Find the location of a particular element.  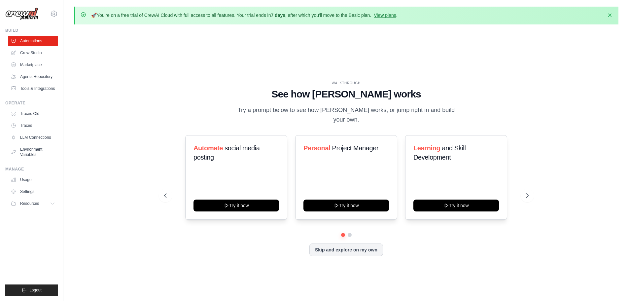

span: Learning is located at coordinates (426, 148).